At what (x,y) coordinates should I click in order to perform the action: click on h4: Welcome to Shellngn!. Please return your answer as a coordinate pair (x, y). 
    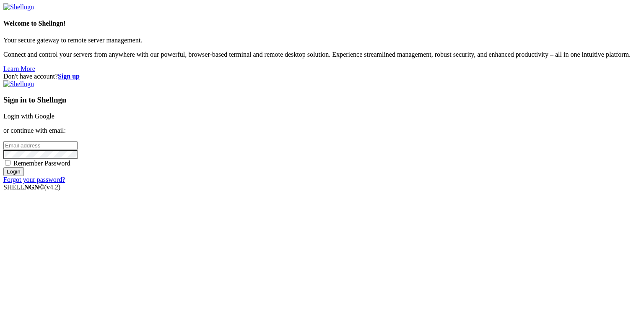
    Looking at the image, I should click on (322, 24).